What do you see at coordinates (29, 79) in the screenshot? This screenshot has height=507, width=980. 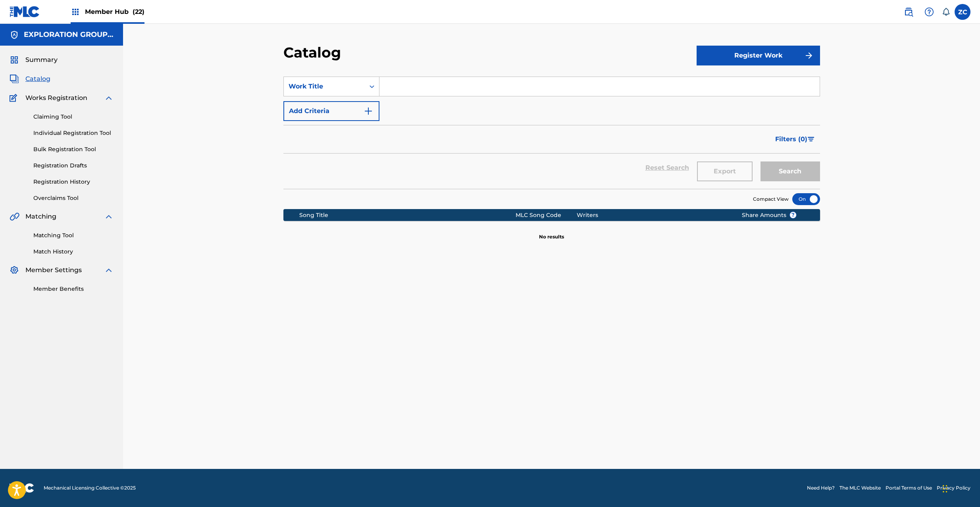 I see `a: CatalogCatalog` at bounding box center [29, 79].